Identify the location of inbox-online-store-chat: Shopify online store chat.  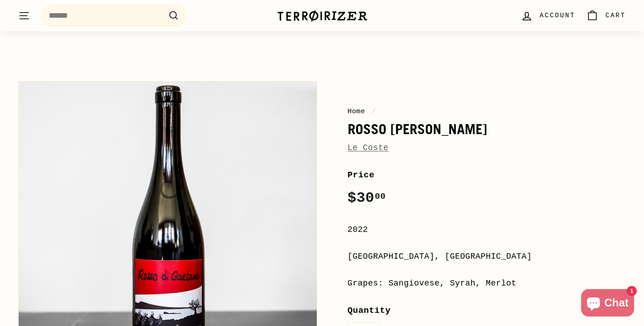
(608, 304).